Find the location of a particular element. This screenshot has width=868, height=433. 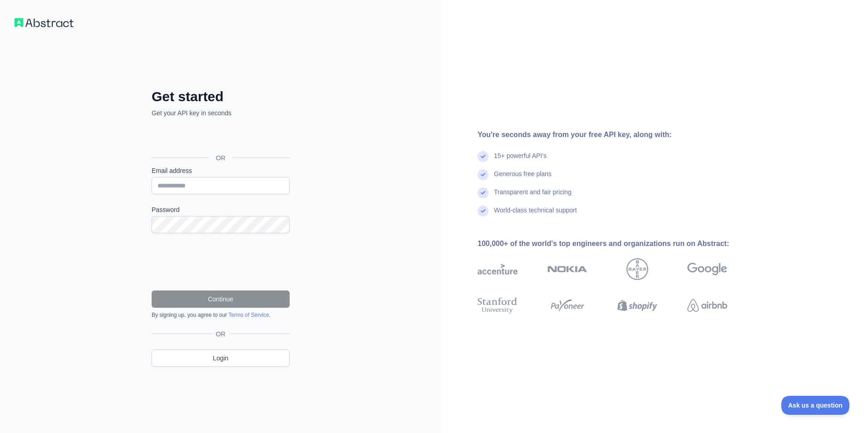

a: Terms of Service is located at coordinates (249, 315).